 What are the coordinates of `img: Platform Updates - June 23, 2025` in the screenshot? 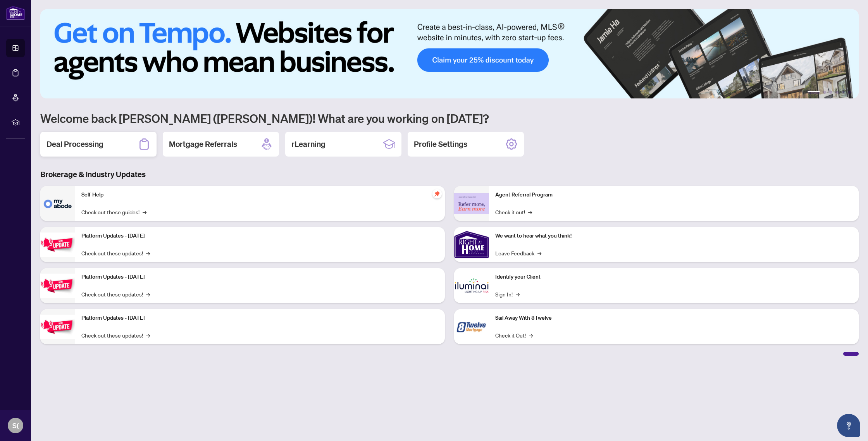 It's located at (57, 327).